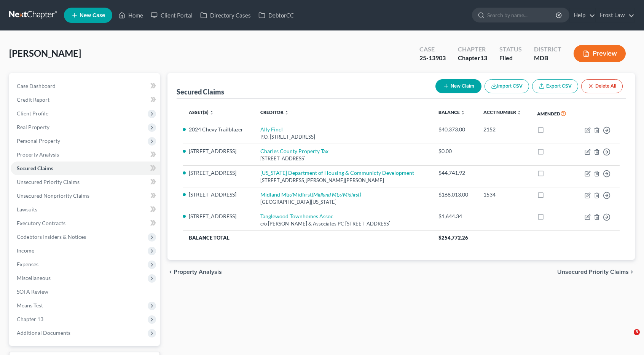  What do you see at coordinates (637, 332) in the screenshot?
I see `span: 3` at bounding box center [637, 332].